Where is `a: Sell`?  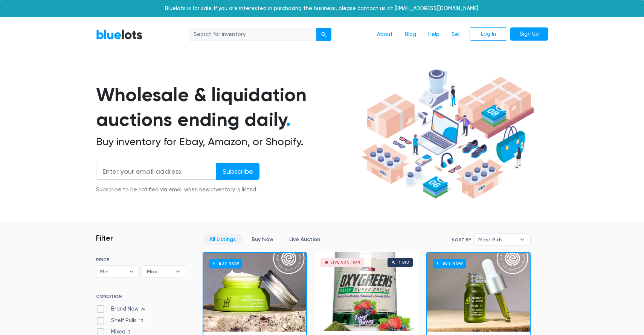 a: Sell is located at coordinates (456, 34).